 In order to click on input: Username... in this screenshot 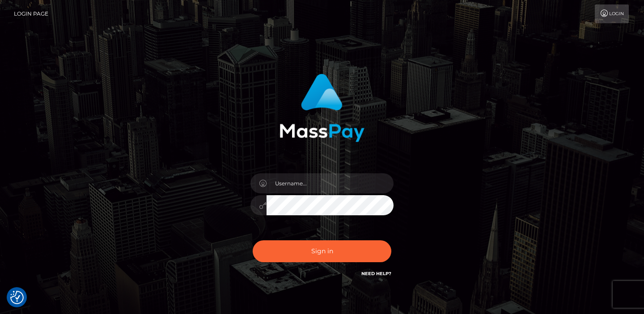, I will do `click(330, 183)`.